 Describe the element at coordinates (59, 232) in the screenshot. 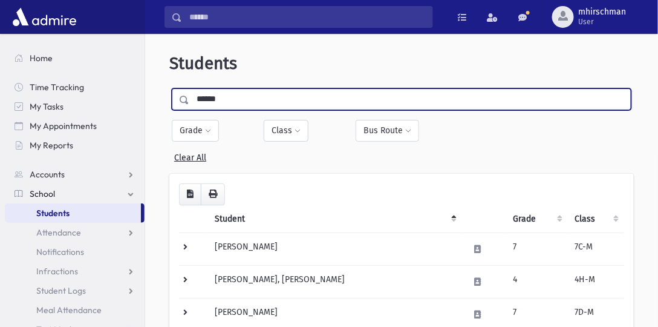

I see `span: Attendance` at that location.